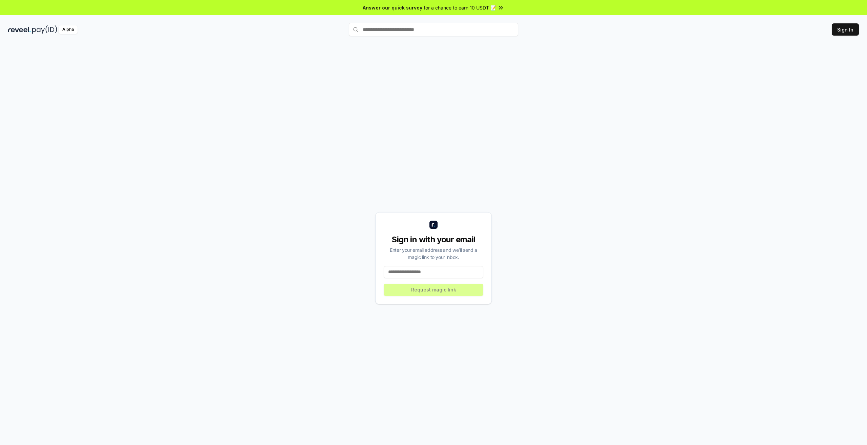 The image size is (867, 445). Describe the element at coordinates (68, 29) in the screenshot. I see `div: Alpha` at that location.